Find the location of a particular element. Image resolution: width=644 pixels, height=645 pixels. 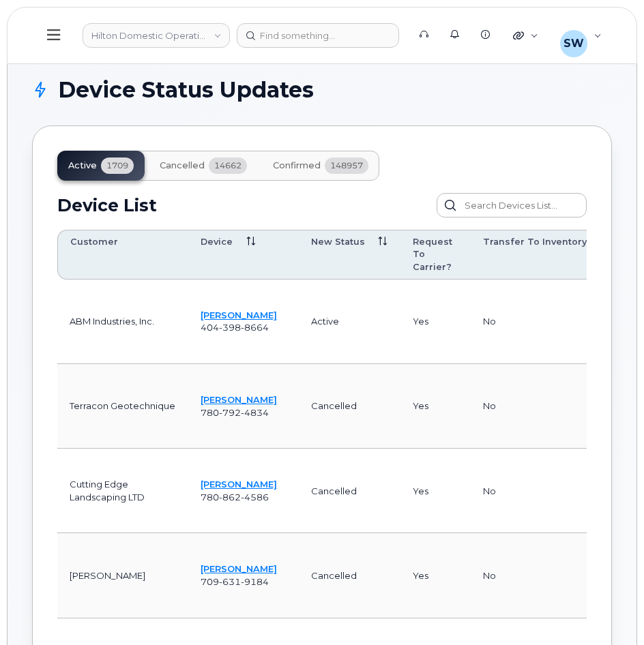

span: 792 is located at coordinates (230, 412).